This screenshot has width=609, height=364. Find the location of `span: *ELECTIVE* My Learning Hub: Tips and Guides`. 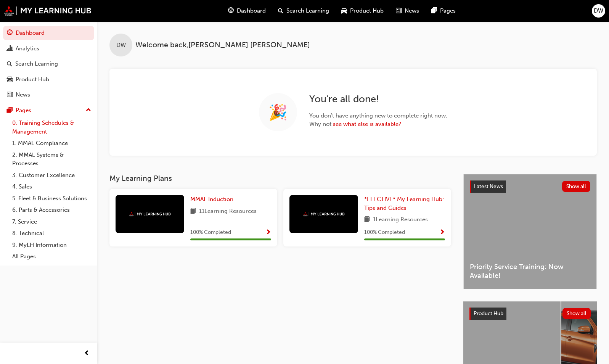

span: *ELECTIVE* My Learning Hub: Tips and Guides is located at coordinates (404, 203).